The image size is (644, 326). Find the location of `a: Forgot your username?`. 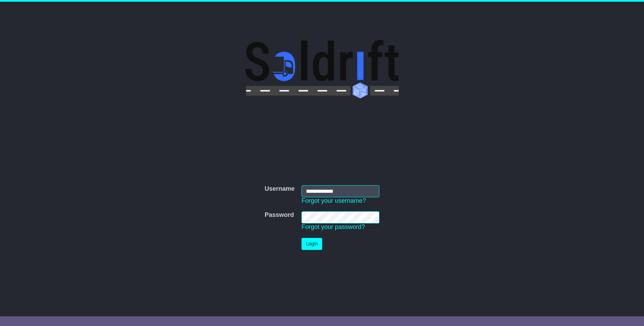

a: Forgot your username? is located at coordinates (333, 201).